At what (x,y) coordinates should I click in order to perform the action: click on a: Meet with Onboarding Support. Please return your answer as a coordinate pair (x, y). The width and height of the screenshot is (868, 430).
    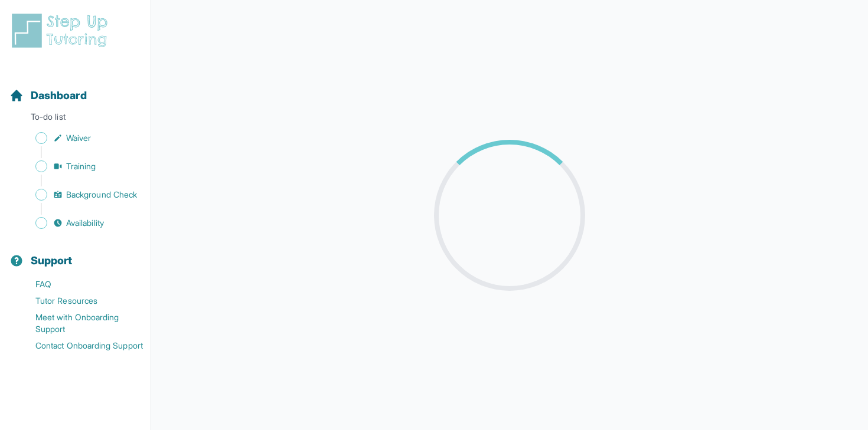
    Looking at the image, I should click on (80, 323).